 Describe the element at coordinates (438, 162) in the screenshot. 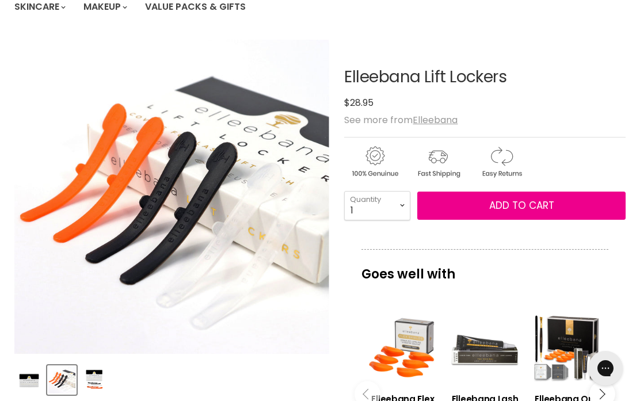

I see `img: shipping.gif` at that location.